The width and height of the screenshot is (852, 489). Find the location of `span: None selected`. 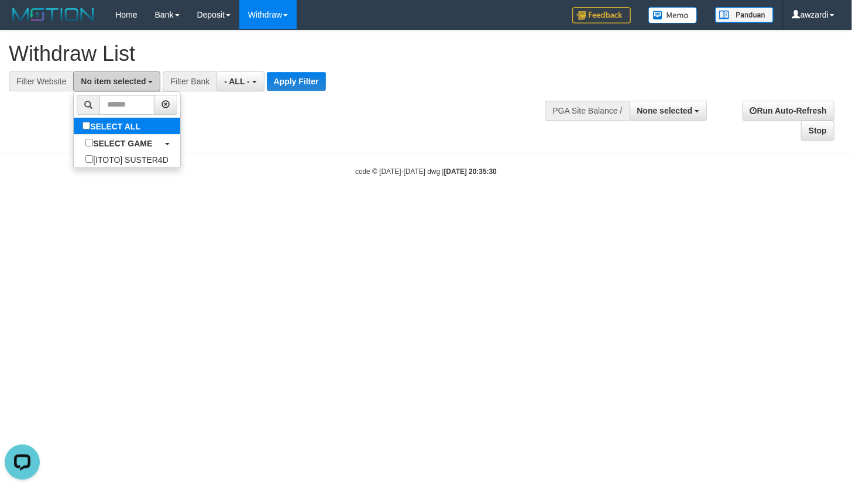

span: None selected is located at coordinates (665, 111).